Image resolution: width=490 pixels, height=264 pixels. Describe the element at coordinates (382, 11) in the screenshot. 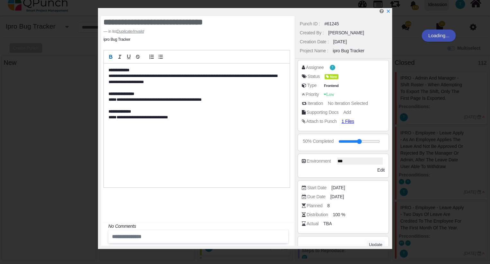

I see `i: Edit Punch` at that location.